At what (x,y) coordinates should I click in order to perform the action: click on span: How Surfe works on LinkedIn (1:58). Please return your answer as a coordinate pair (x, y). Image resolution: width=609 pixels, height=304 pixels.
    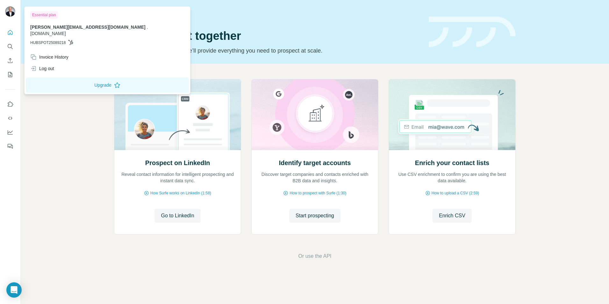
    Looking at the image, I should click on (181, 193).